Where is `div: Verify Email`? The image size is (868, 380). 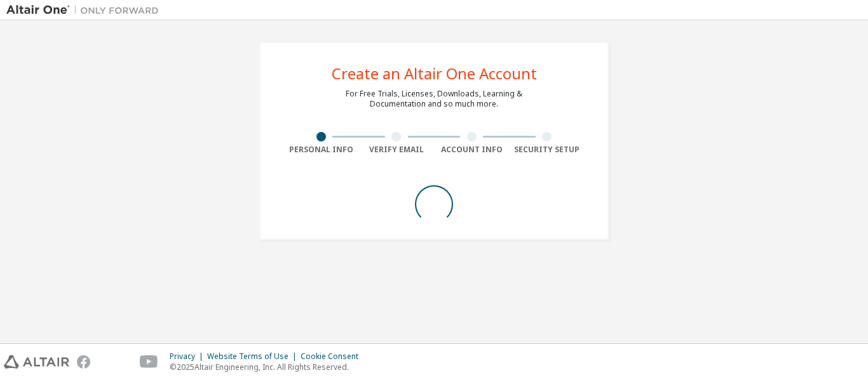 div: Verify Email is located at coordinates (397, 150).